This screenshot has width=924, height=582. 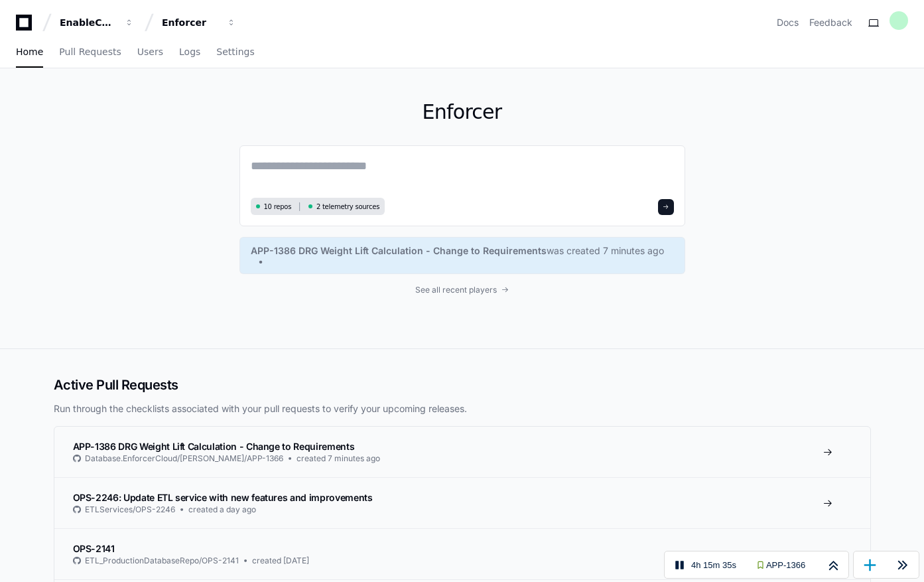 I want to click on span: 2 telemetry sources, so click(x=348, y=207).